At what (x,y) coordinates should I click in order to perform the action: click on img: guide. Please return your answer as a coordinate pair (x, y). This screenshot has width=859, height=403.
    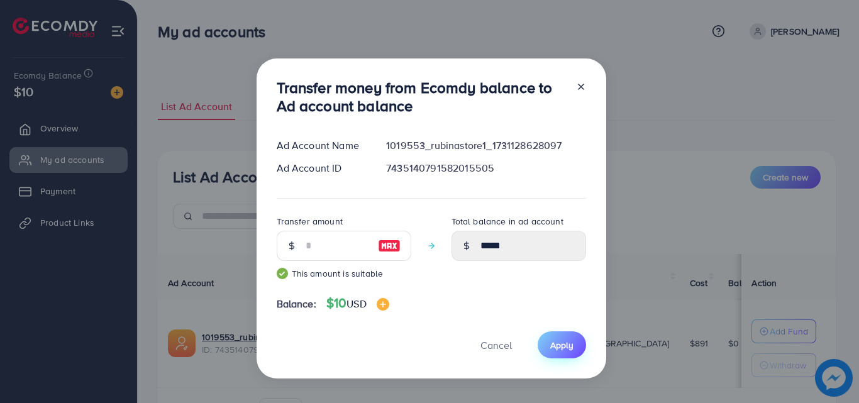
    Looking at the image, I should click on (282, 274).